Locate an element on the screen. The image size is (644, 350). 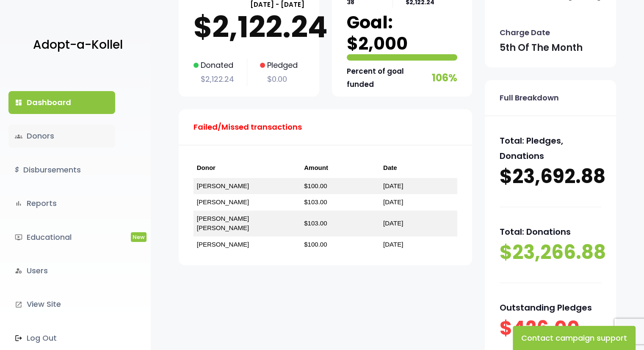
i: bar_chart is located at coordinates (19, 203).